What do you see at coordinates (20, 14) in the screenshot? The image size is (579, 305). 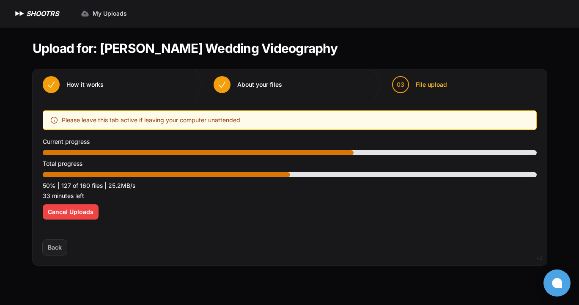 I see `img: SHOOTRS` at bounding box center [20, 14].